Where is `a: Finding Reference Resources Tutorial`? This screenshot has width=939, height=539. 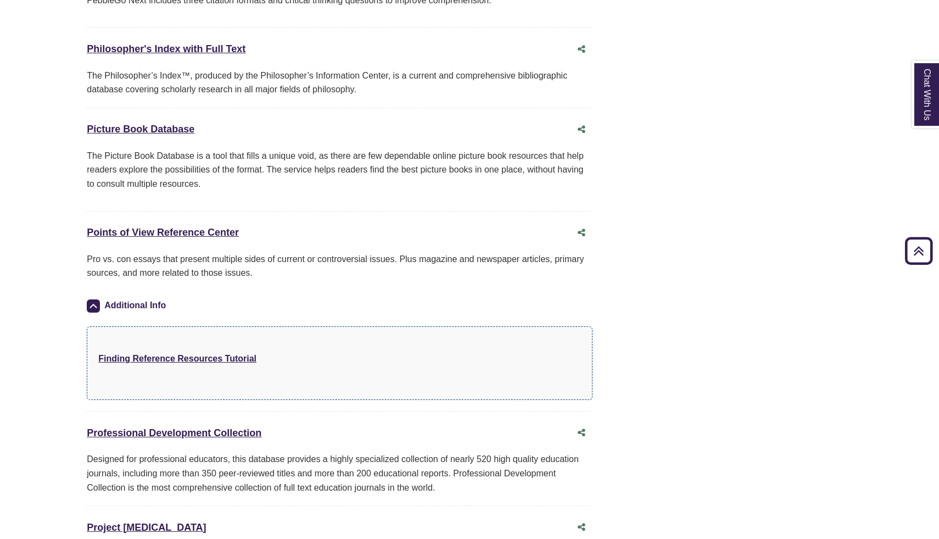
a: Finding Reference Resources Tutorial is located at coordinates (177, 358).